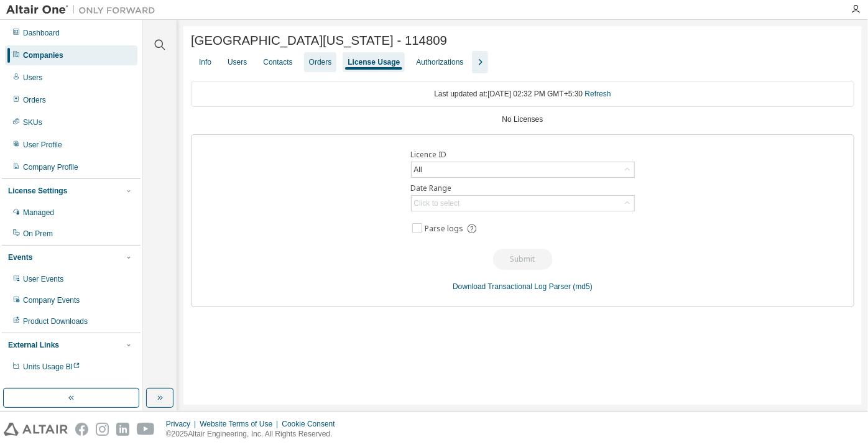 The width and height of the screenshot is (868, 447). What do you see at coordinates (38, 234) in the screenshot?
I see `div: On Prem` at bounding box center [38, 234].